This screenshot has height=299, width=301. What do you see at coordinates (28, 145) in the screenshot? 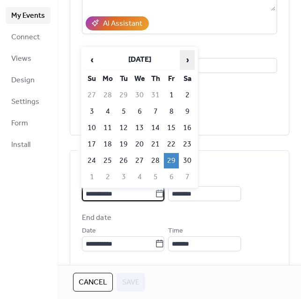
I see `a: Install` at bounding box center [28, 145].